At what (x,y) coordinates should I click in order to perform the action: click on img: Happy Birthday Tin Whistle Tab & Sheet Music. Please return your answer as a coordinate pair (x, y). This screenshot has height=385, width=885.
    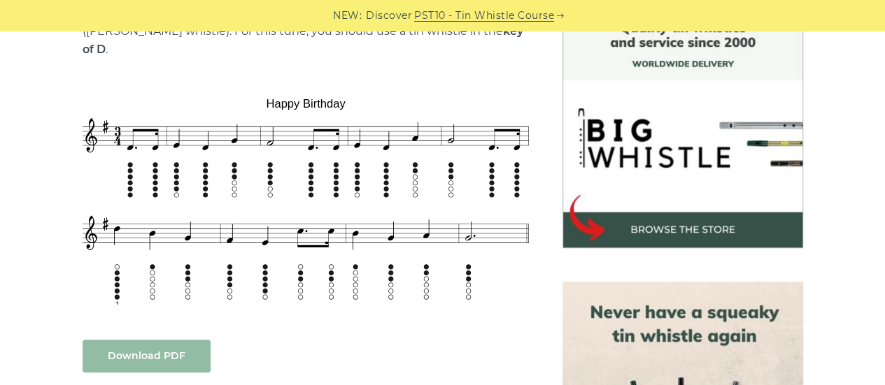
    Looking at the image, I should click on (306, 199).